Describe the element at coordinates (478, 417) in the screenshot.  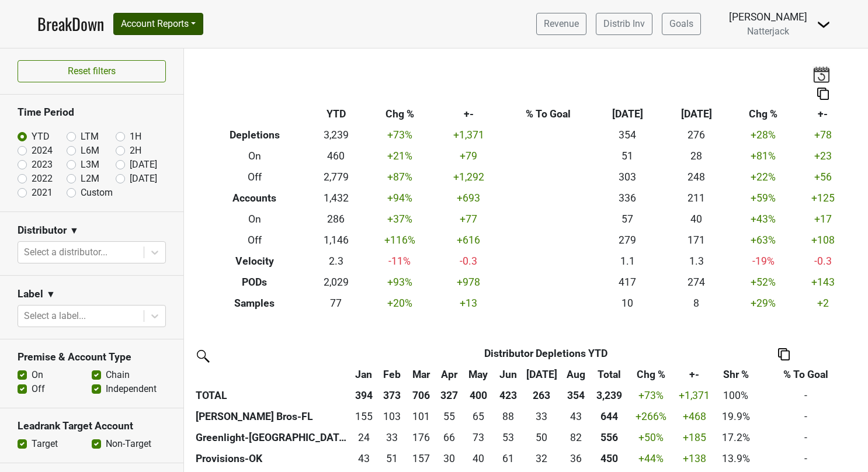
I see `td: 65.17` at that location.